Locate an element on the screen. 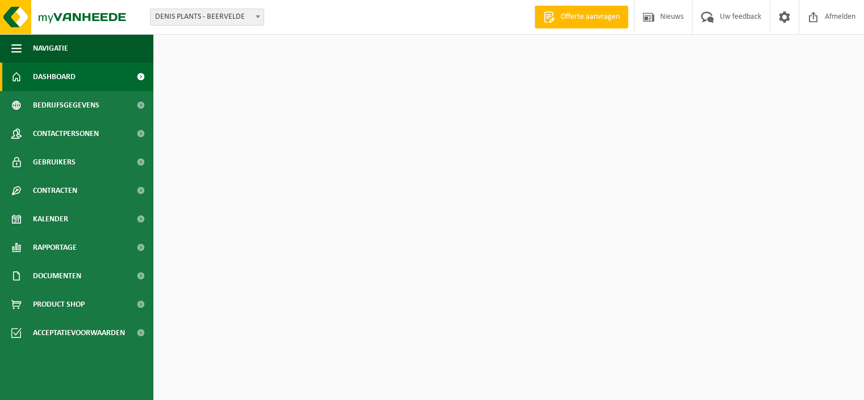 The width and height of the screenshot is (864, 400). span: Product Shop is located at coordinates (59, 304).